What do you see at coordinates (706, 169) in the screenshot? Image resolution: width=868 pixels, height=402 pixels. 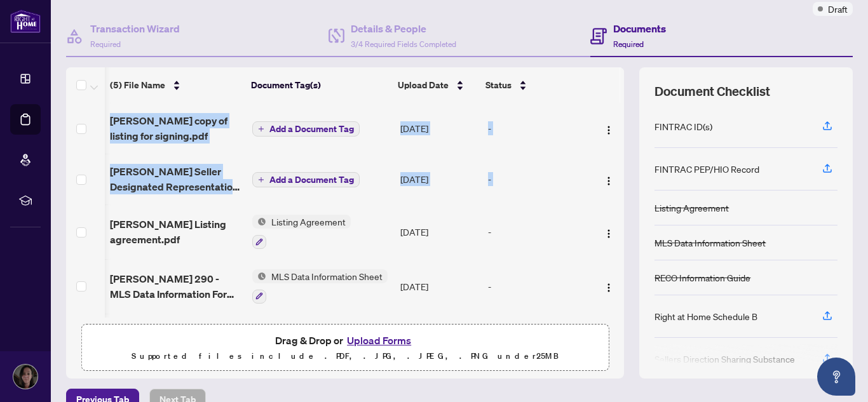 I see `div: FINTRAC PEP/HIO Record` at bounding box center [706, 169].